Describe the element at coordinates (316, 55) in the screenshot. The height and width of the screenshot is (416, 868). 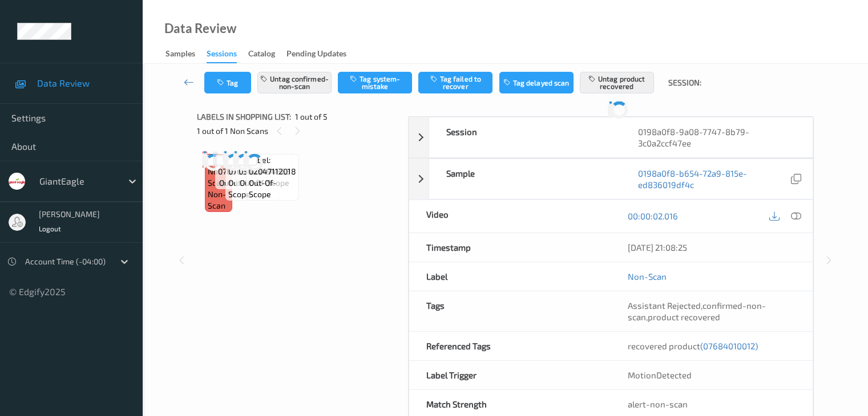
I see `div: Pending Updates` at that location.